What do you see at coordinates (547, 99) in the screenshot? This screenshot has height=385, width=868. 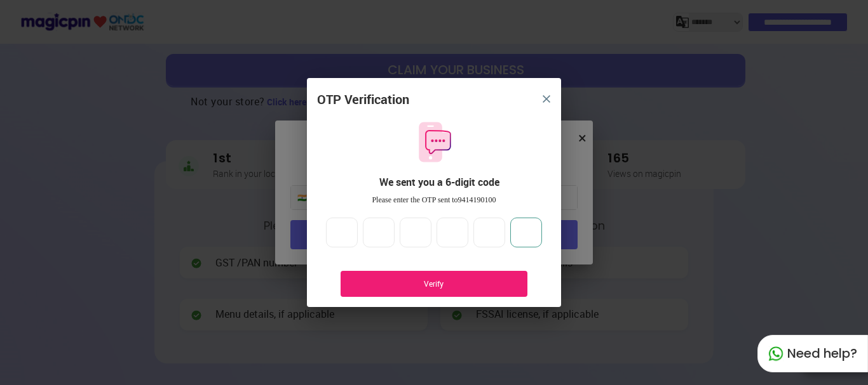 I see `img: 8zTxi7IzMsfkYqyYgBgfvSHvmzQA9juT1O3mhMgBDT8p5s20zMZ2JbefE1IEBlkXHwa7wAFxGwdILBLhkAAAAASUVORK5CYII=` at bounding box center [547, 99].